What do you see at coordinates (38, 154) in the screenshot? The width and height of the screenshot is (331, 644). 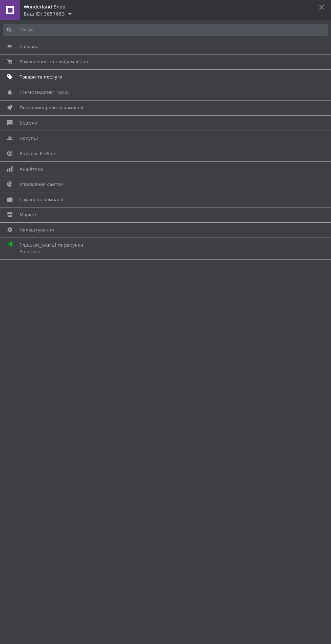 I see `span: Каталог ProSale` at bounding box center [38, 154].